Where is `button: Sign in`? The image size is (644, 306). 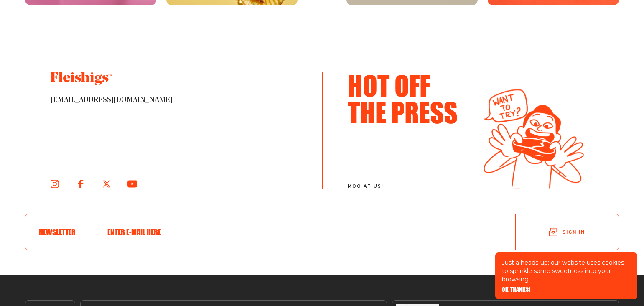 button: Sign in is located at coordinates (567, 232).